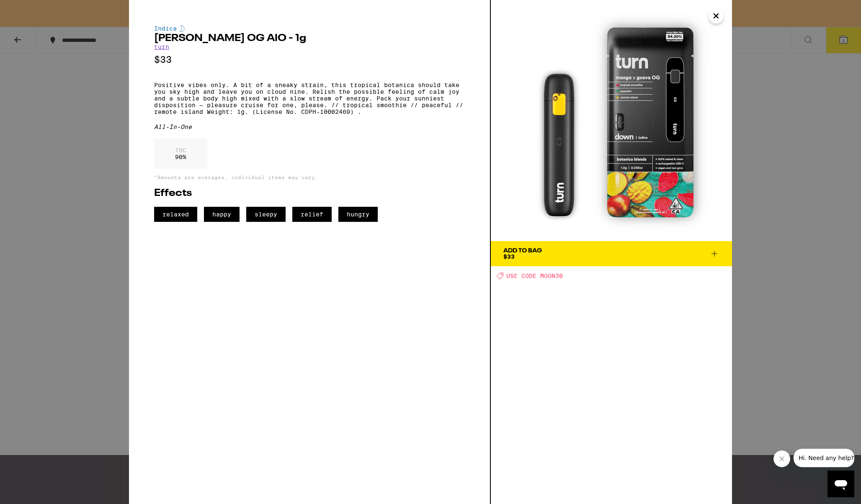  Describe the element at coordinates (716, 16) in the screenshot. I see `button: Close` at that location.